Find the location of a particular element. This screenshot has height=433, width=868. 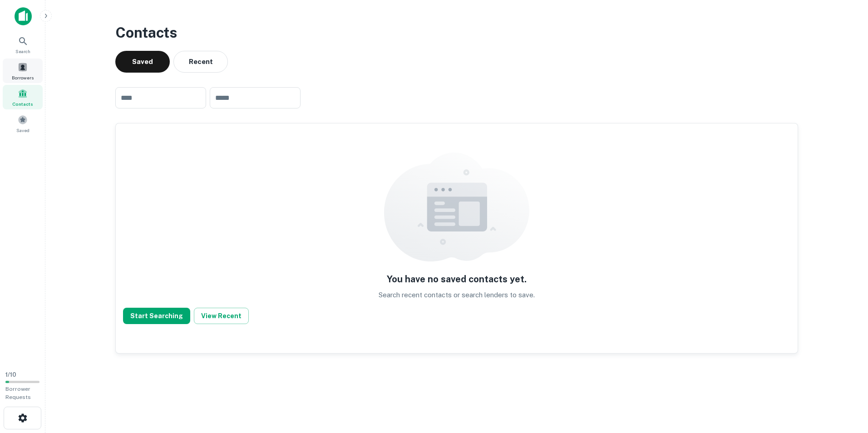

a: Contacts is located at coordinates (23, 97).